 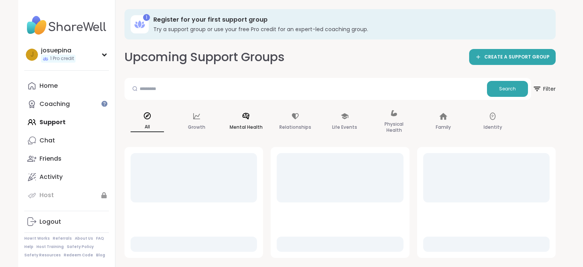 I want to click on p: Relationships, so click(x=296, y=127).